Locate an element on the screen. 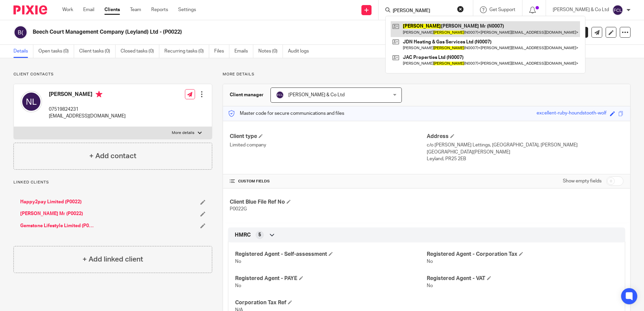  span: 5 is located at coordinates (259, 235).